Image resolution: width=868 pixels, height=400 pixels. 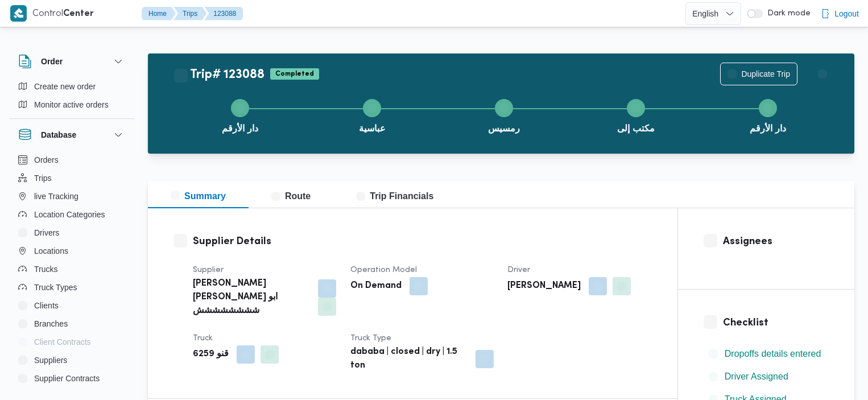 I want to click on button: 123088, so click(x=223, y=14).